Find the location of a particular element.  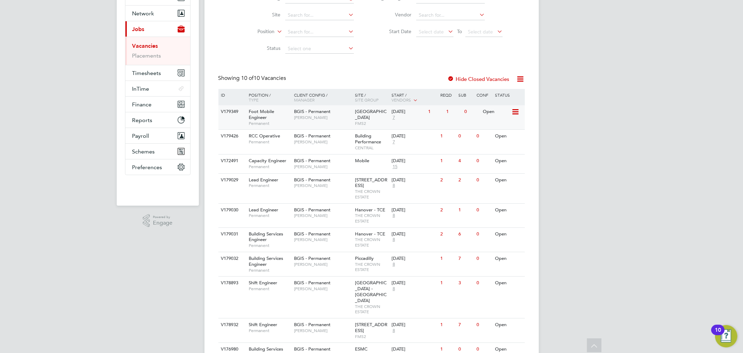

span: Building Performance is located at coordinates (368, 139).